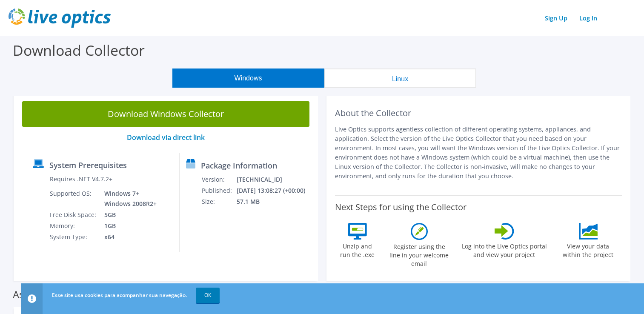 Image resolution: width=644 pixels, height=314 pixels. I want to click on a: Log In, so click(588, 18).